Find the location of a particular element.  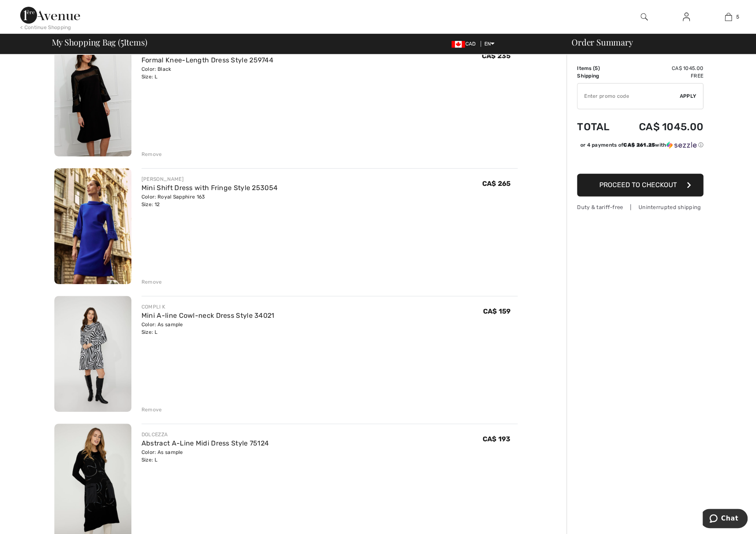

span: Proceed to Checkout is located at coordinates (638, 185).